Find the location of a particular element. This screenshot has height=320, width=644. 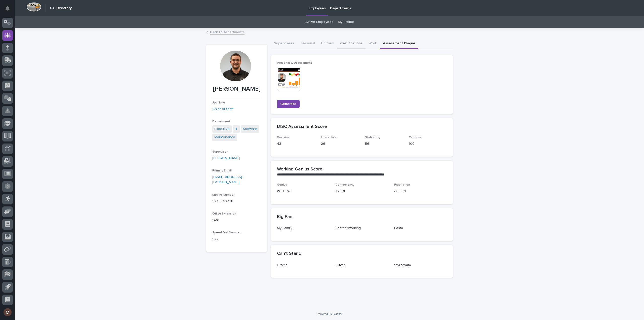

a: Back toDepartments is located at coordinates (227, 32).